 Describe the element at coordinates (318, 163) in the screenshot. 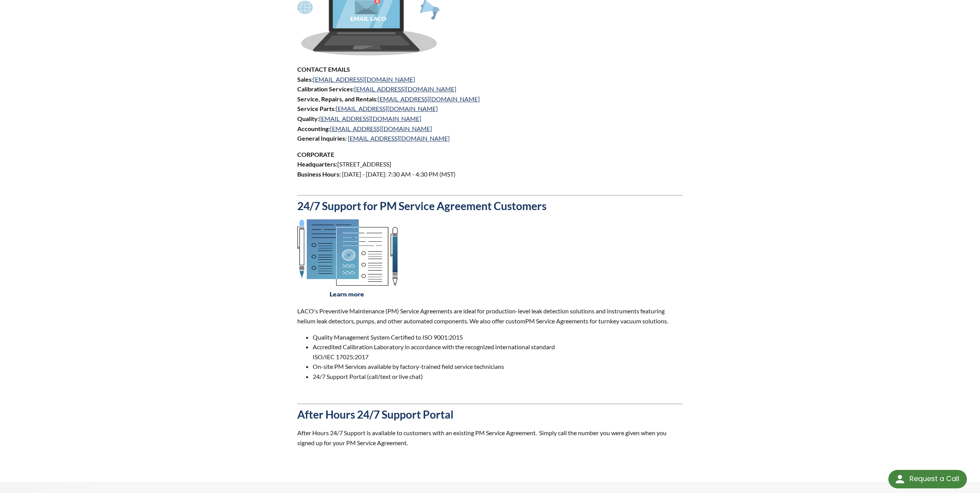

I see `strong: Headquarters:` at that location.